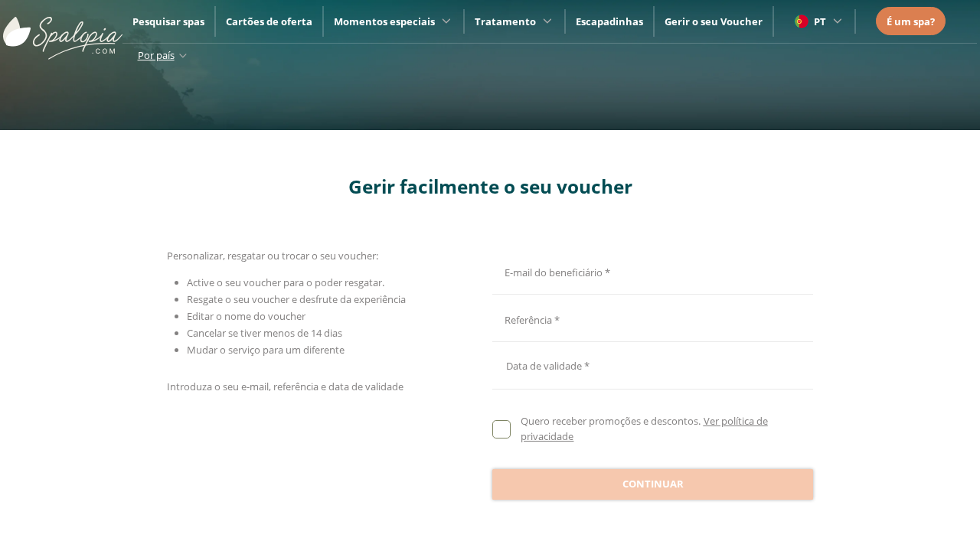 The image size is (980, 551). I want to click on a: Gerir o seu Voucher, so click(713, 22).